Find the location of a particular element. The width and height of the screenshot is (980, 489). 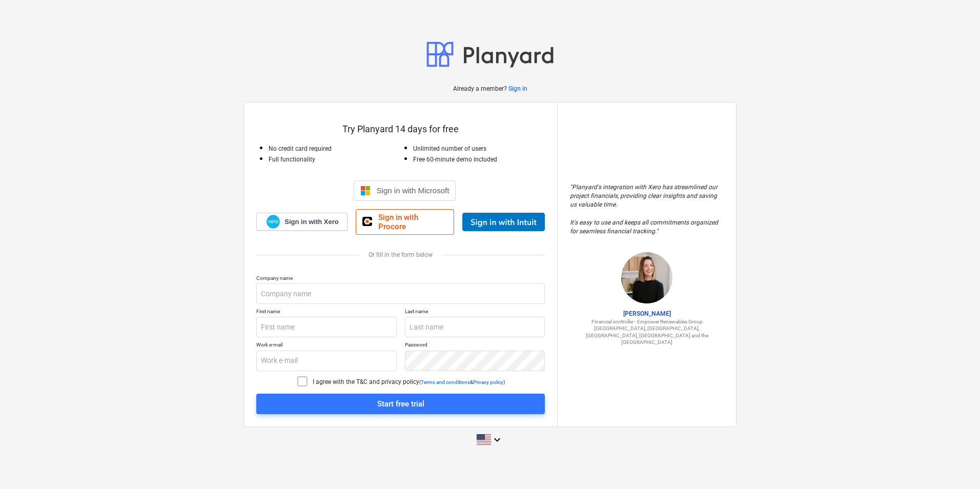

p: I agree with the T&C and privacy policy is located at coordinates (366, 382).